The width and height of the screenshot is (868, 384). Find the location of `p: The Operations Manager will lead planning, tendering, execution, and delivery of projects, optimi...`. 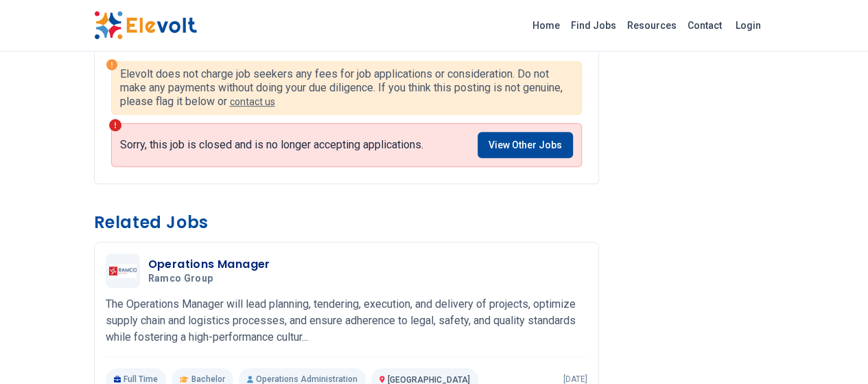

p: The Operations Manager will lead planning, tendering, execution, and delivery of projects, optimi... is located at coordinates (347, 320).